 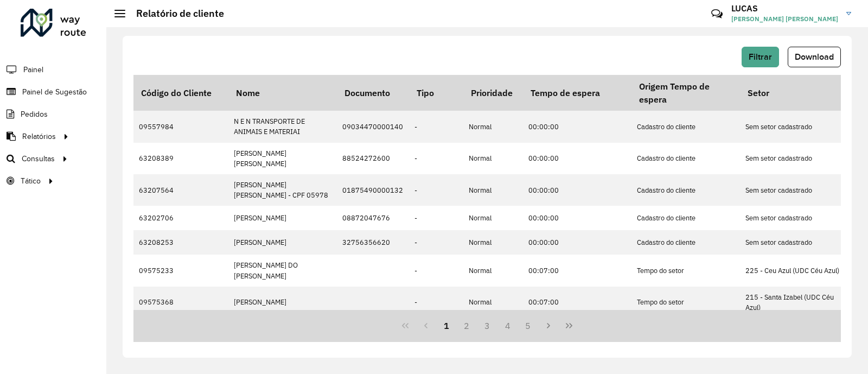 I want to click on th: Prioridade, so click(x=494, y=93).